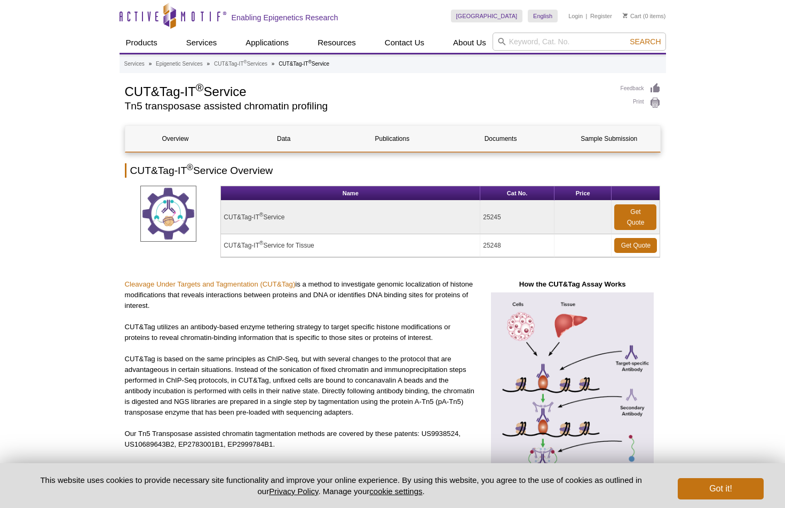 This screenshot has width=785, height=508. I want to click on a: Print, so click(641, 103).